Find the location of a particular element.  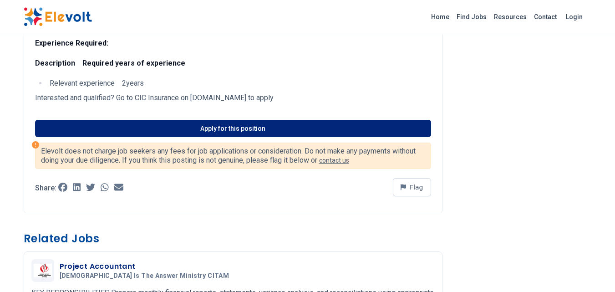

p: Elevolt does not charge job seekers any fees for job applications or consideration. Do not make a... is located at coordinates (233, 156).